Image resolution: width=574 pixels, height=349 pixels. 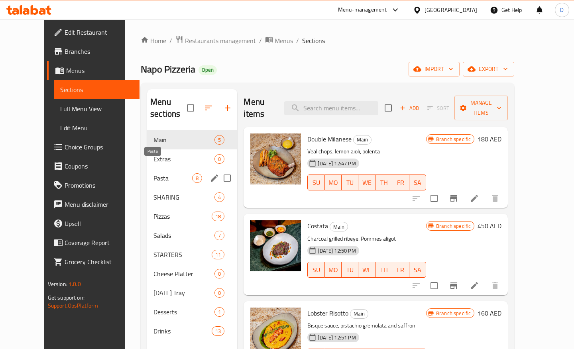 I want to click on div: SHARING, so click(x=184, y=197).